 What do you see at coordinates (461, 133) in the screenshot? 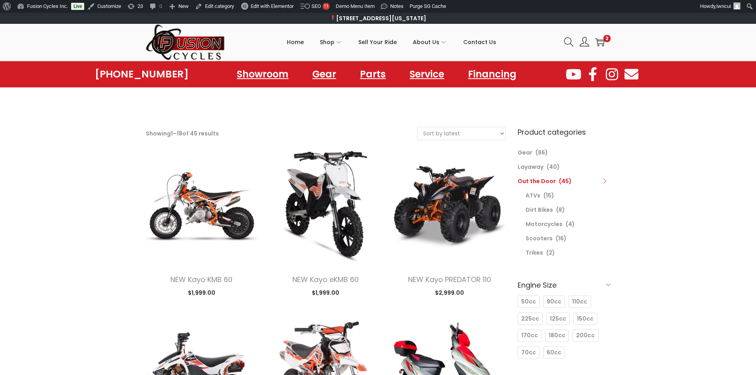
I see `select: Shop order` at bounding box center [461, 133].